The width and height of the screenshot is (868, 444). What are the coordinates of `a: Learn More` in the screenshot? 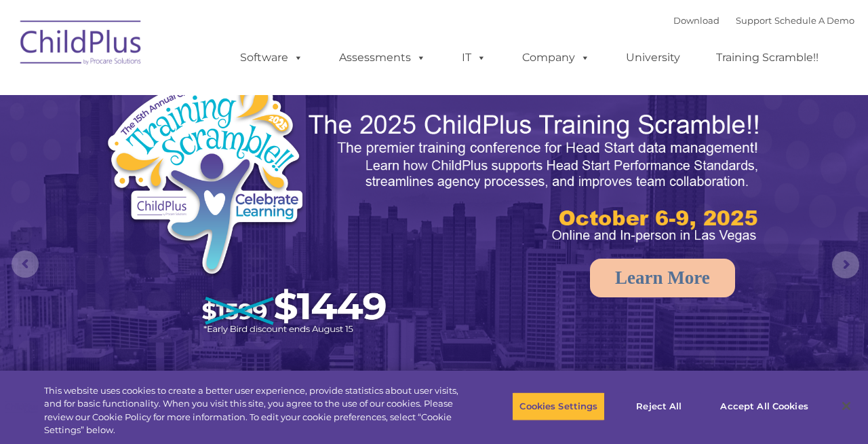 It's located at (662, 277).